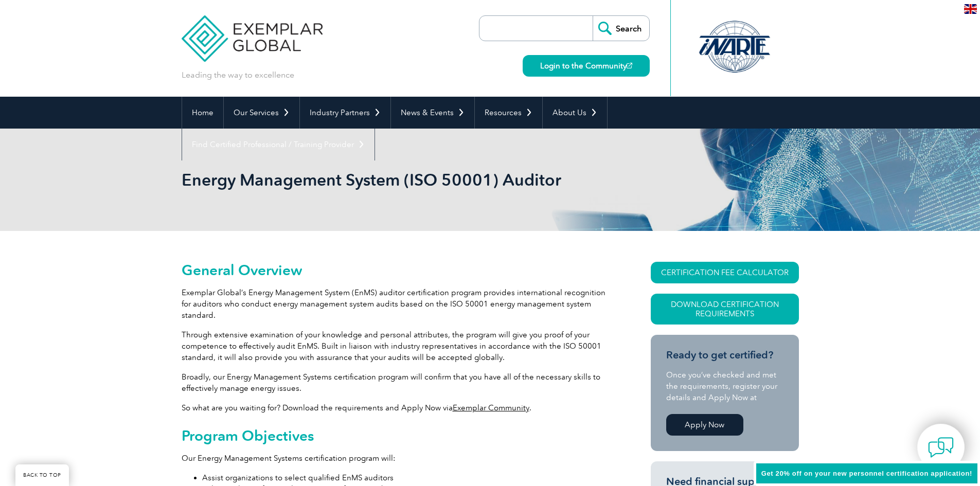  What do you see at coordinates (398, 270) in the screenshot?
I see `h2: General Overview` at bounding box center [398, 270].